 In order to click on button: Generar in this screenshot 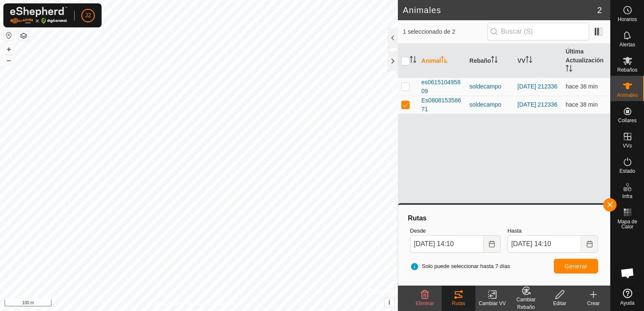, I will do `click(575, 266)`.